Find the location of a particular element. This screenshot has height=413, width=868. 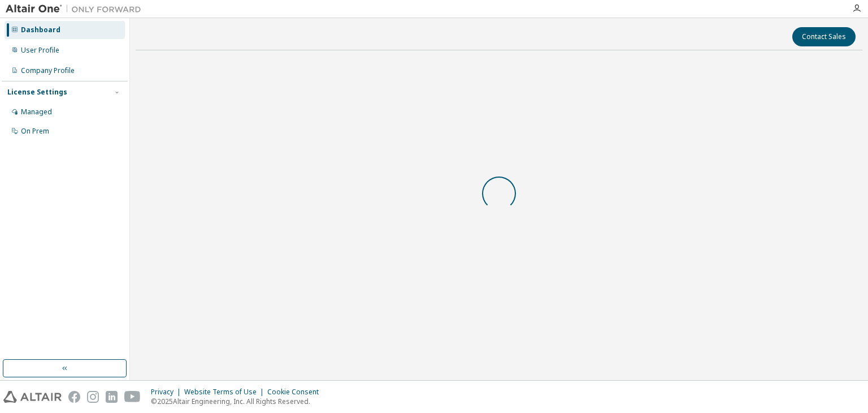

div: Privacy is located at coordinates (167, 392).